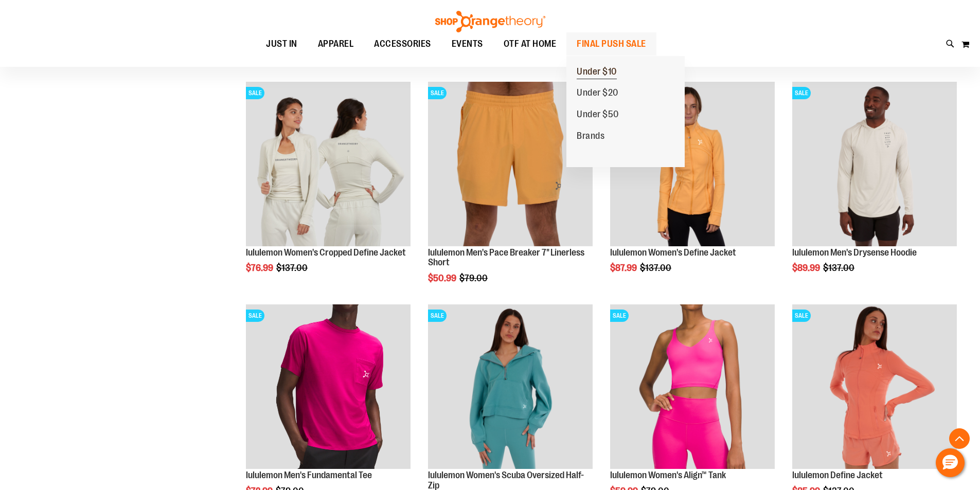 The width and height of the screenshot is (980, 490). I want to click on a: JUST IN, so click(281, 44).